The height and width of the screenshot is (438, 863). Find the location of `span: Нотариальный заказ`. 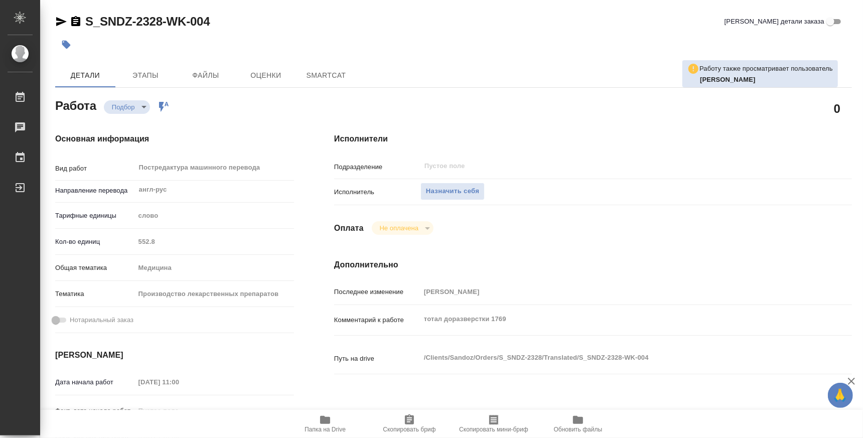

span: Нотариальный заказ is located at coordinates (101, 320).